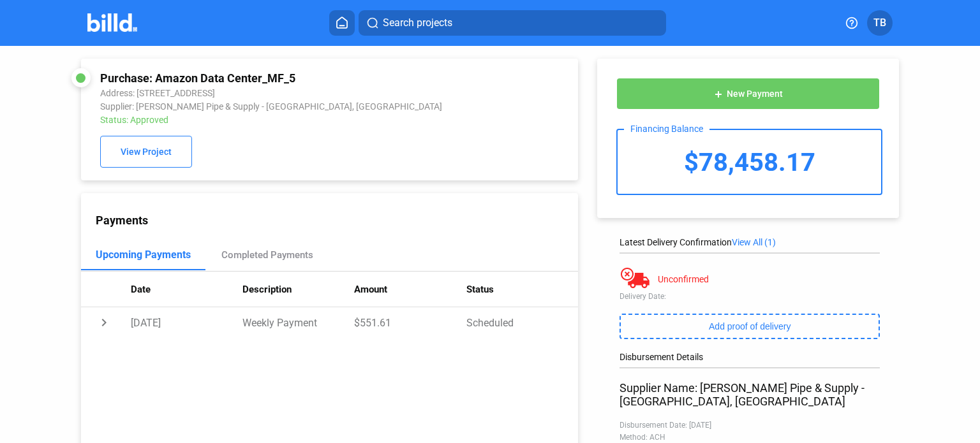 Image resolution: width=980 pixels, height=443 pixels. Describe the element at coordinates (113, 23) in the screenshot. I see `img: Billd Company Logo` at that location.